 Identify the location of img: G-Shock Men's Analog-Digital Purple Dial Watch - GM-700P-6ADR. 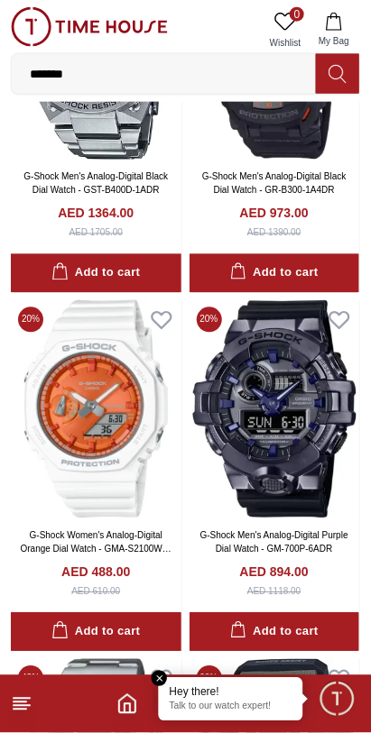
(274, 409).